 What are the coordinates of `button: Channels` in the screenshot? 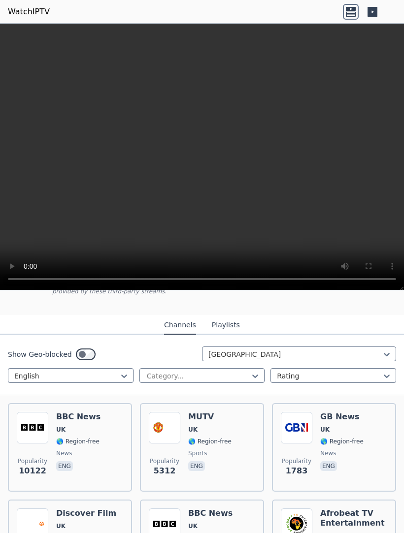 It's located at (180, 326).